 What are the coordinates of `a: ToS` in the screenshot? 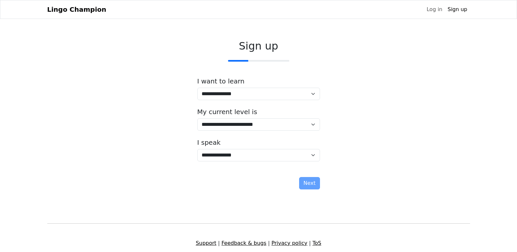 It's located at (316, 243).